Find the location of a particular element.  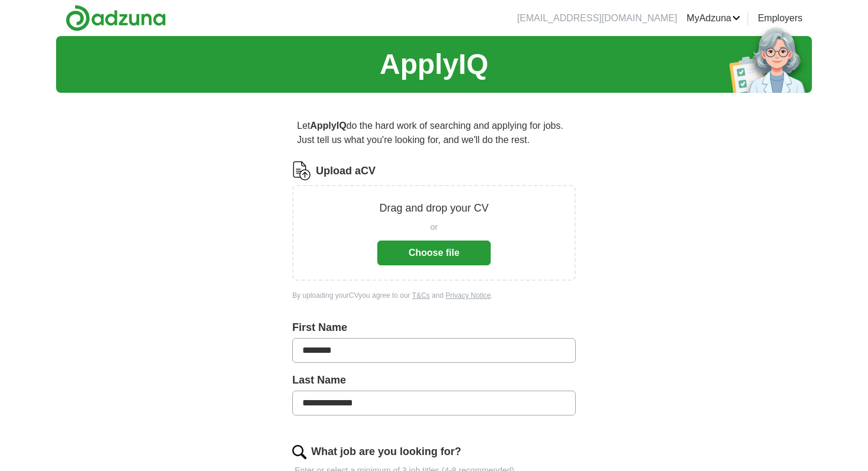

label: First Name is located at coordinates (434, 327).